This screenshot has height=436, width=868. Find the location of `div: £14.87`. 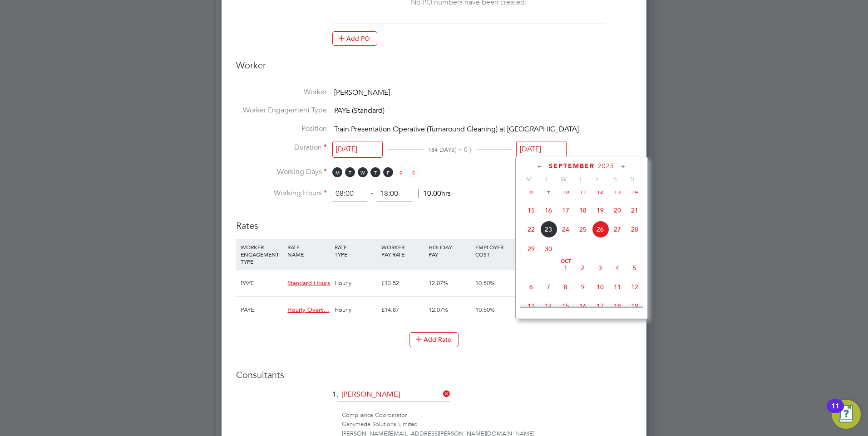

div: £14.87 is located at coordinates (402, 310).